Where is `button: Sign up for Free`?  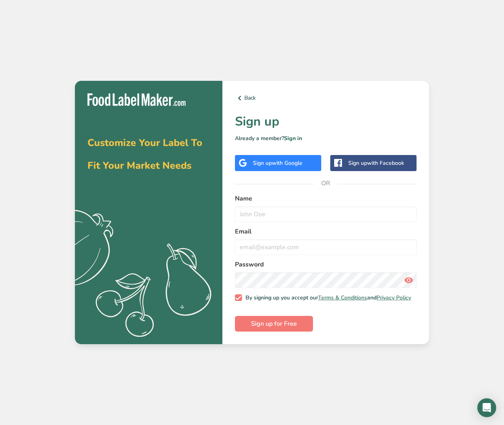 button: Sign up for Free is located at coordinates (274, 324).